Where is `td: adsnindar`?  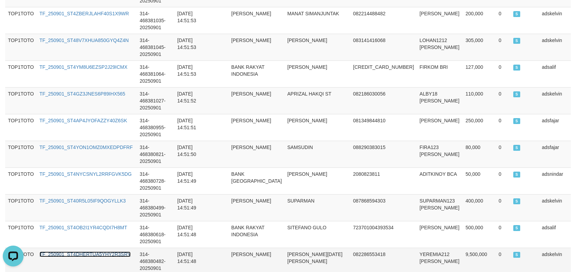 td: adsnindar is located at coordinates (555, 180).